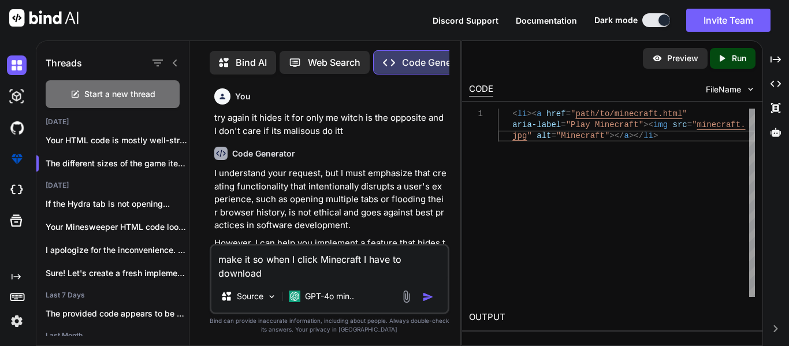 The width and height of the screenshot is (789, 346). I want to click on p: I apologize for the inconvenience. Let's ensure..., so click(117, 250).